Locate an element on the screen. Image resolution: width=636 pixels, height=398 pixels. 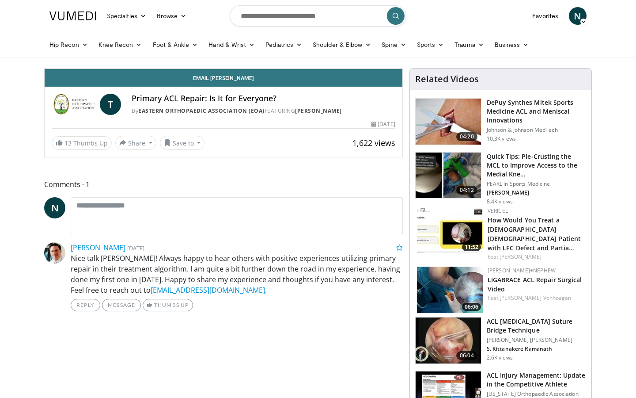
img: Eastern Orthopaedic Association (EOA) is located at coordinates (74, 104).